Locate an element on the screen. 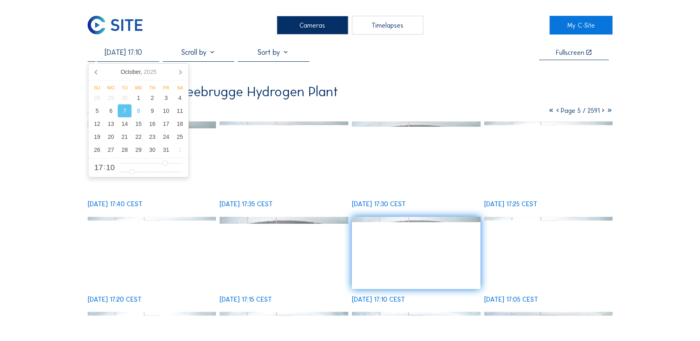  div: Cameras is located at coordinates (312, 25).